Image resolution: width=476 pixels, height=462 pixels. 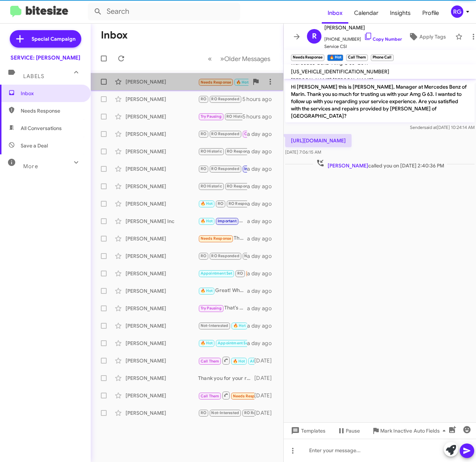 What do you see at coordinates (164, 12) in the screenshot?
I see `input: Search` at bounding box center [164, 12].